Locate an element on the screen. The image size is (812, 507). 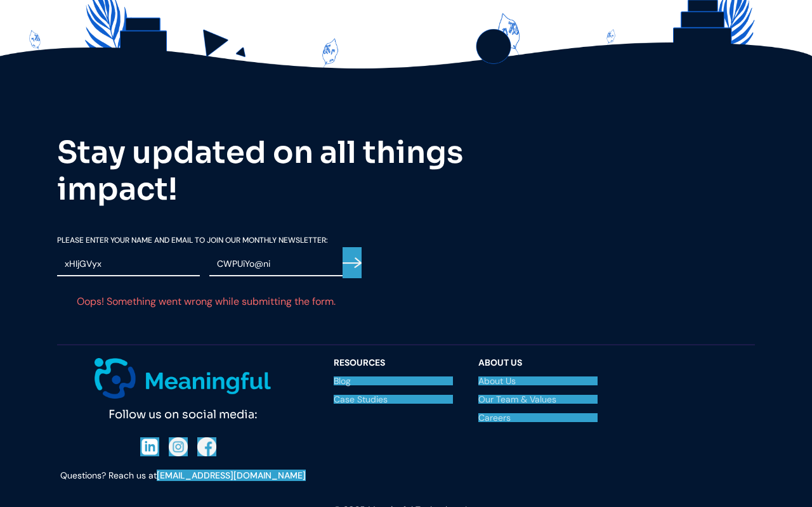
div: Email Form failure is located at coordinates (210, 302).